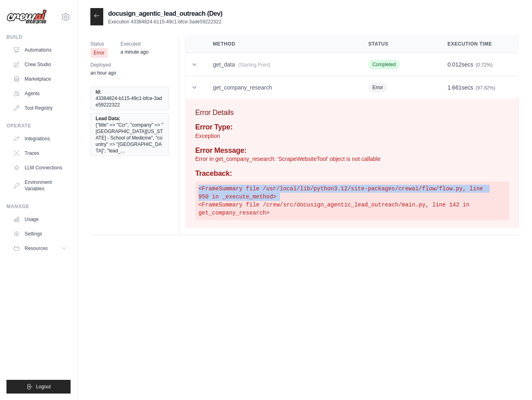  What do you see at coordinates (484, 65) in the screenshot?
I see `span: (0.72%)` at bounding box center [484, 65].